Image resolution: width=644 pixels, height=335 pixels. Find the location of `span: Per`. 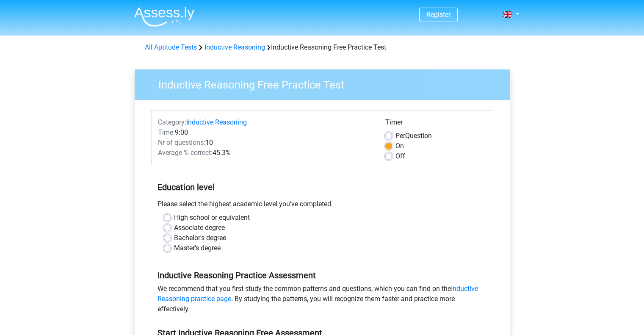

span: Per is located at coordinates (400, 135).